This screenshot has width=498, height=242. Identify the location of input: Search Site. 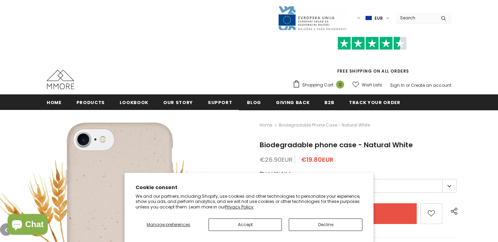
(416, 18).